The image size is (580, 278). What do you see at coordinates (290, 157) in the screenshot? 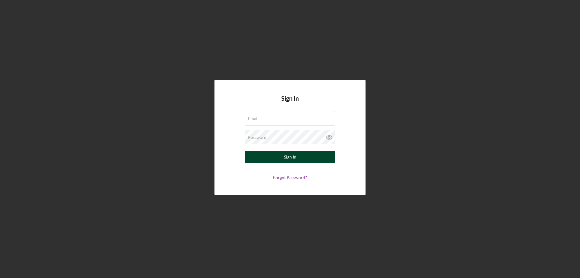
I see `button: Sign In` at bounding box center [290, 157].